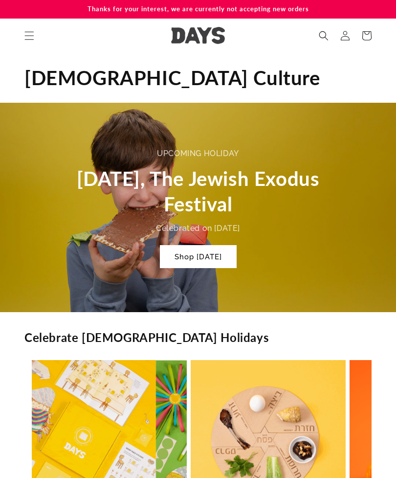 The height and width of the screenshot is (478, 396). I want to click on summary: Menu, so click(29, 36).